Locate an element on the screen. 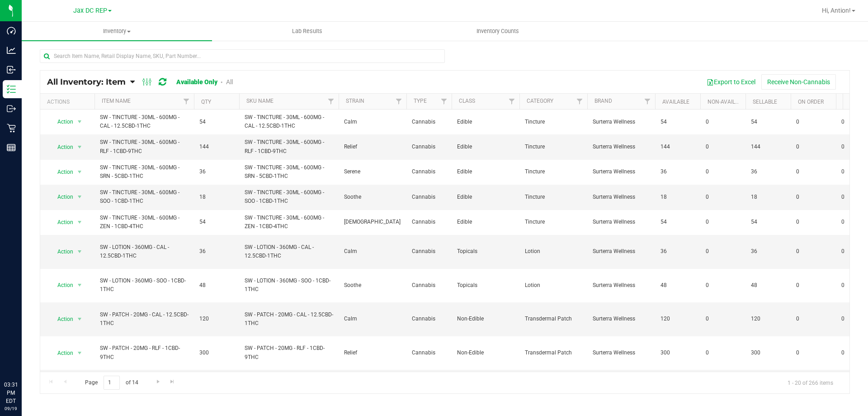 This screenshot has width=868, height=416. span: Calm is located at coordinates (373, 122).